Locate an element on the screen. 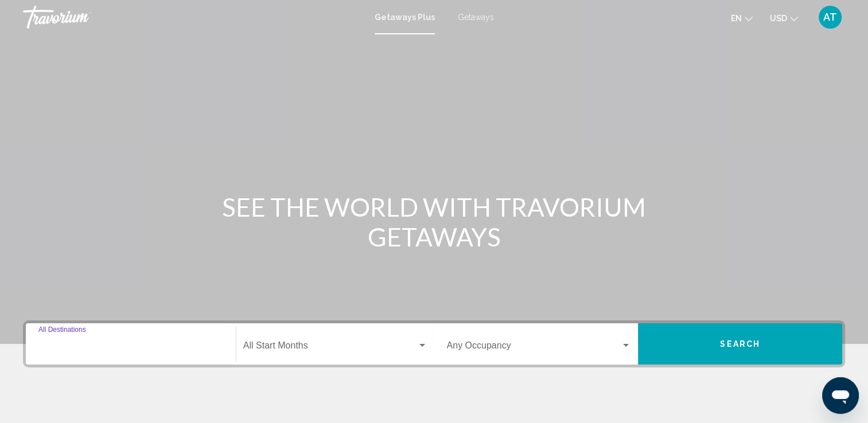  button: Search is located at coordinates (740, 344).